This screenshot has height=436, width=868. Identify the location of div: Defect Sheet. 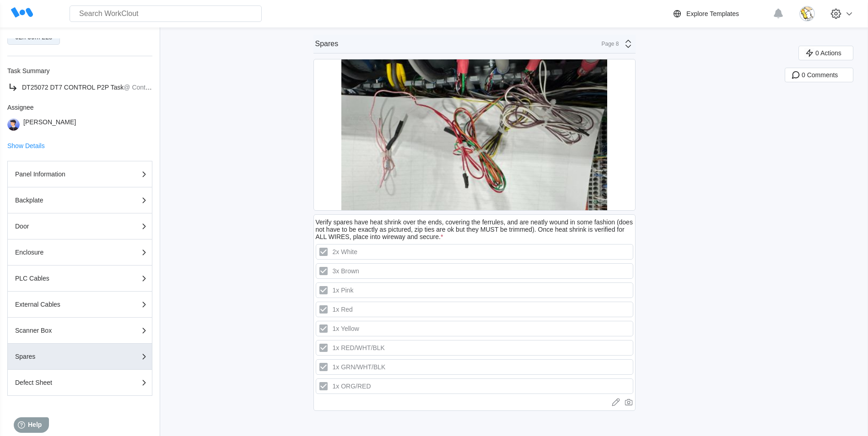
(61, 383).